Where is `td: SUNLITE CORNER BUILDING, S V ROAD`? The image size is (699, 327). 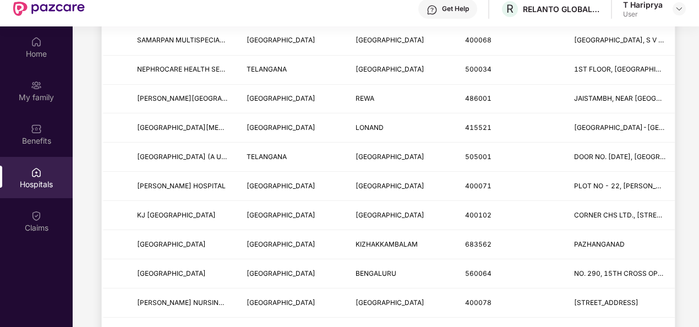
td: SUNLITE CORNER BUILDING, S V ROAD is located at coordinates (619, 41).